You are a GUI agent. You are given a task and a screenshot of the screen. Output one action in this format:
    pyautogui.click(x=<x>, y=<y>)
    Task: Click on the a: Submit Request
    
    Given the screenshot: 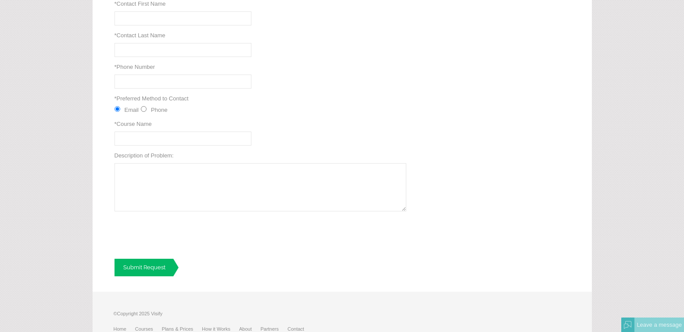 What is the action you would take?
    pyautogui.click(x=147, y=268)
    